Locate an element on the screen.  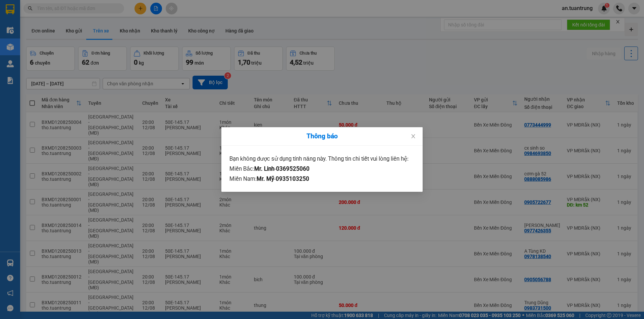
div: Miền Nam: - is located at coordinates (322, 179).